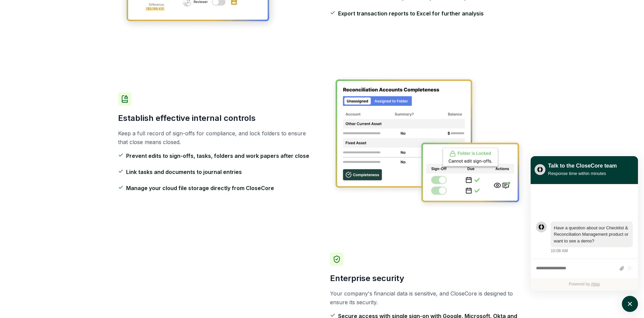 The width and height of the screenshot is (644, 318). I want to click on button: atlas-launcher, so click(630, 304).